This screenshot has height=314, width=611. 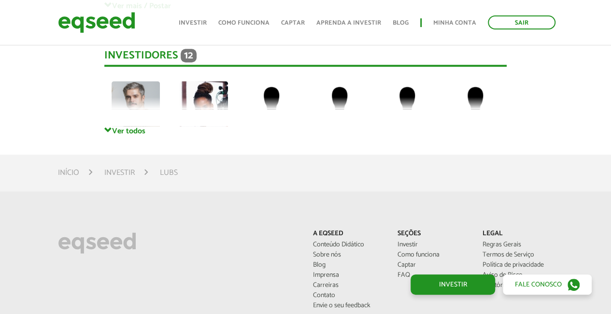 What do you see at coordinates (69, 173) in the screenshot?
I see `a: Início` at bounding box center [69, 173].